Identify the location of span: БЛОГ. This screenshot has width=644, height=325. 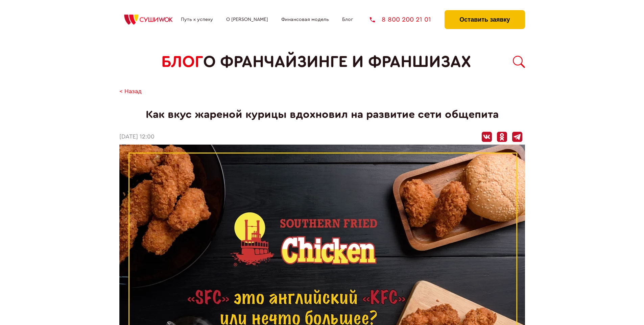
(182, 62).